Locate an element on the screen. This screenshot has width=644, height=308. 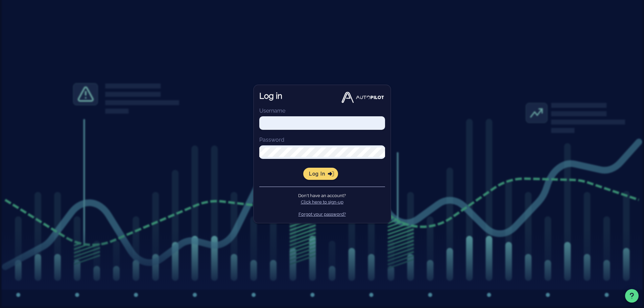
button: Log in is located at coordinates (321, 174).